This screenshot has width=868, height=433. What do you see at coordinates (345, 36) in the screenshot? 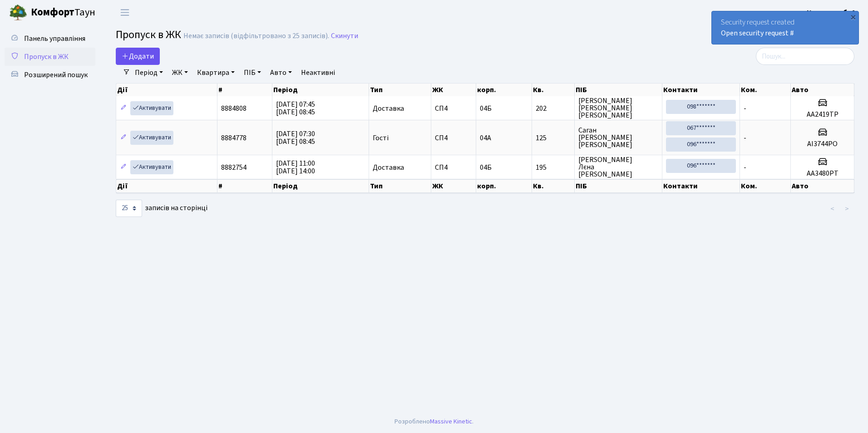
I see `a: Скинути` at bounding box center [345, 36].